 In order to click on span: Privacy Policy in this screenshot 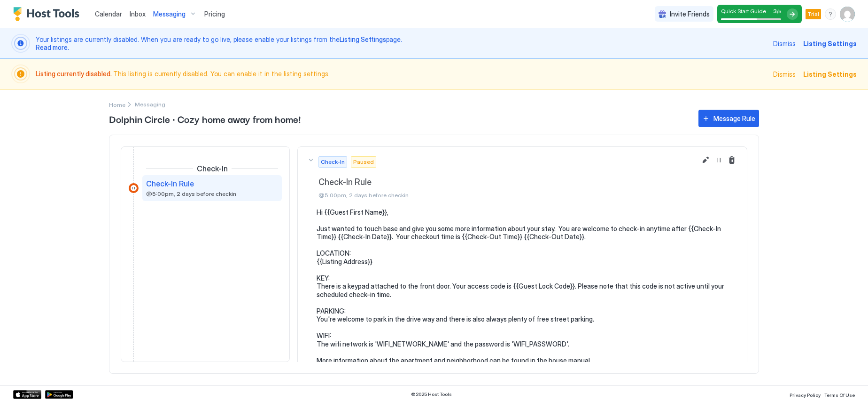, I will do `click(805, 395)`.